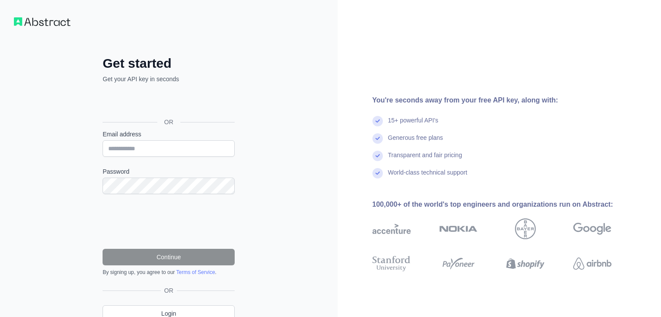 This screenshot has width=661, height=317. I want to click on img: bayer, so click(526, 229).